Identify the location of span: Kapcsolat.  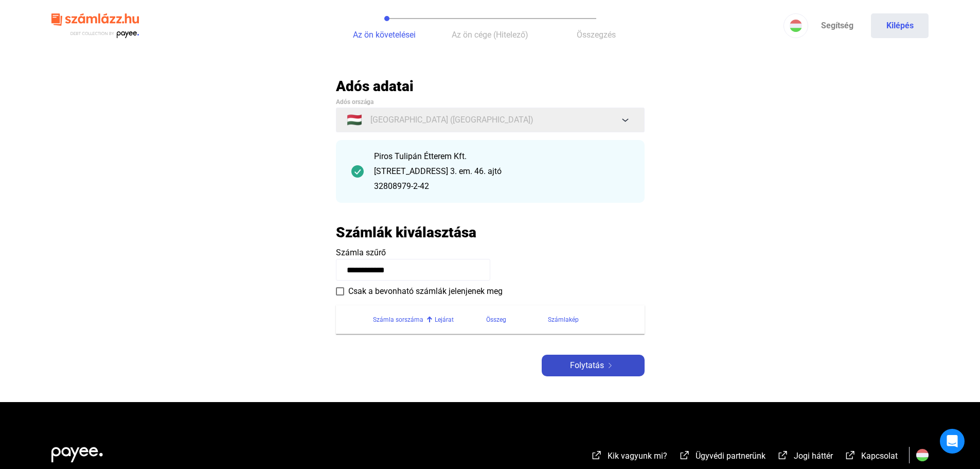
(879, 455).